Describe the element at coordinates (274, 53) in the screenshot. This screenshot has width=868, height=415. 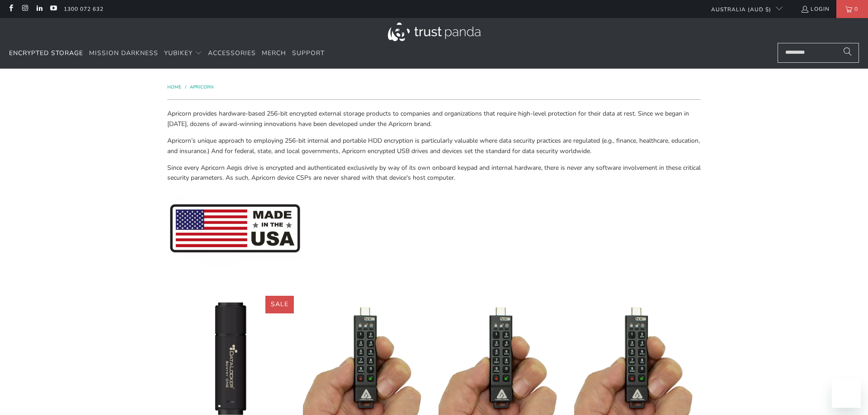
I see `a: Merch` at that location.